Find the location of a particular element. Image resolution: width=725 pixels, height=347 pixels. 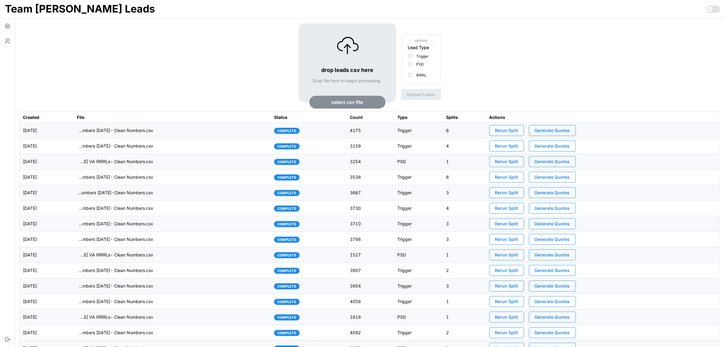

div: Lead Type is located at coordinates (419, 48).